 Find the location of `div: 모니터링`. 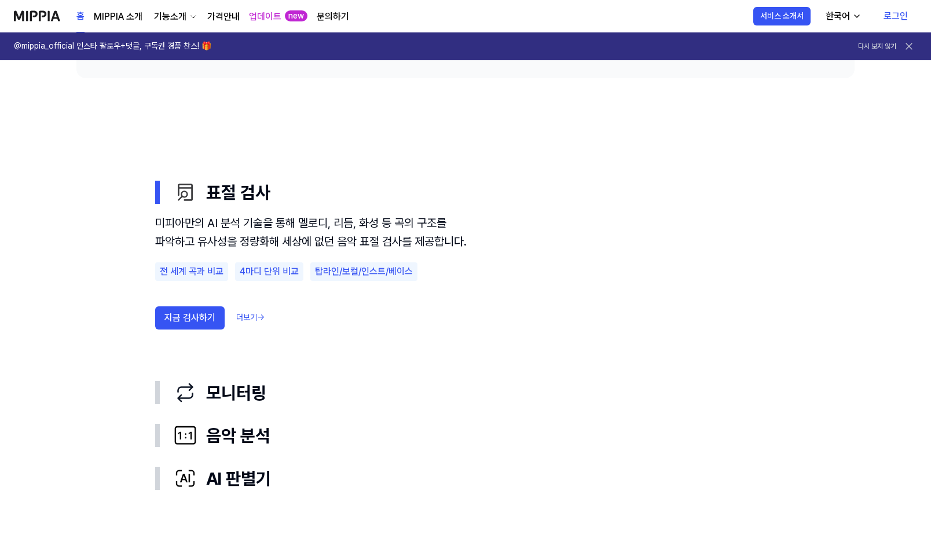

div: 모니터링 is located at coordinates (475, 393).